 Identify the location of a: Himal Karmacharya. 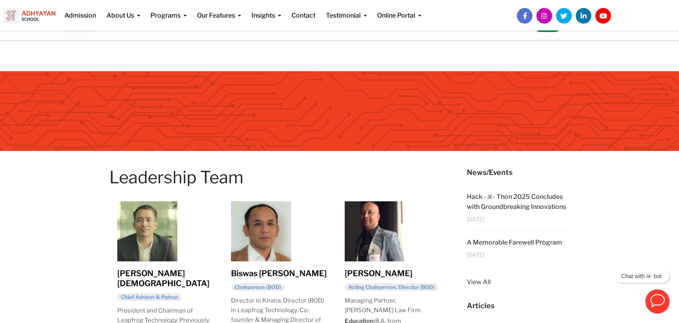
(147, 231).